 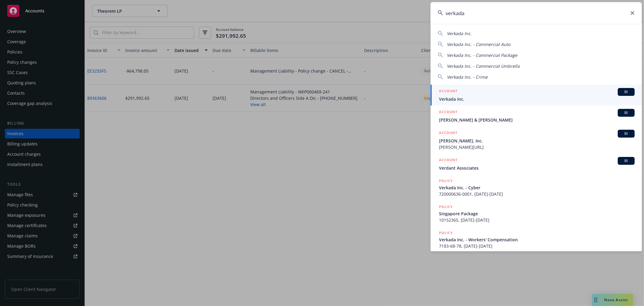 What do you see at coordinates (536, 164) in the screenshot?
I see `a: ACCOUNTBIVerdant Associates` at bounding box center [536, 164].